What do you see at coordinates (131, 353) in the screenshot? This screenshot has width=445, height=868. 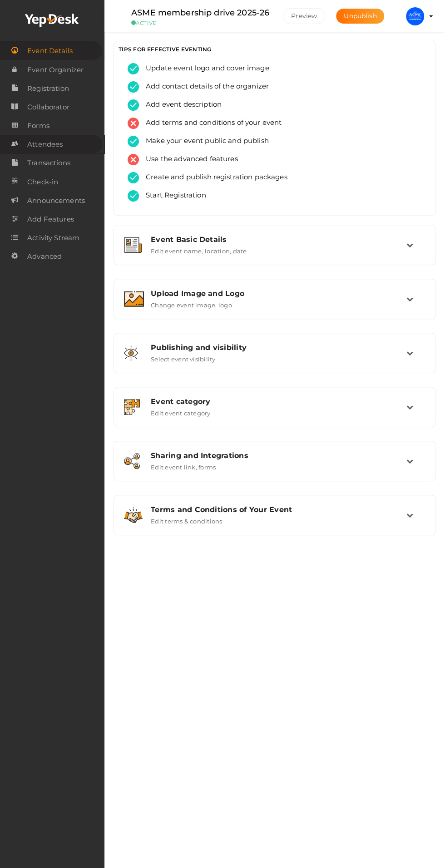 I see `img: shared-vision.svg` at bounding box center [131, 353].